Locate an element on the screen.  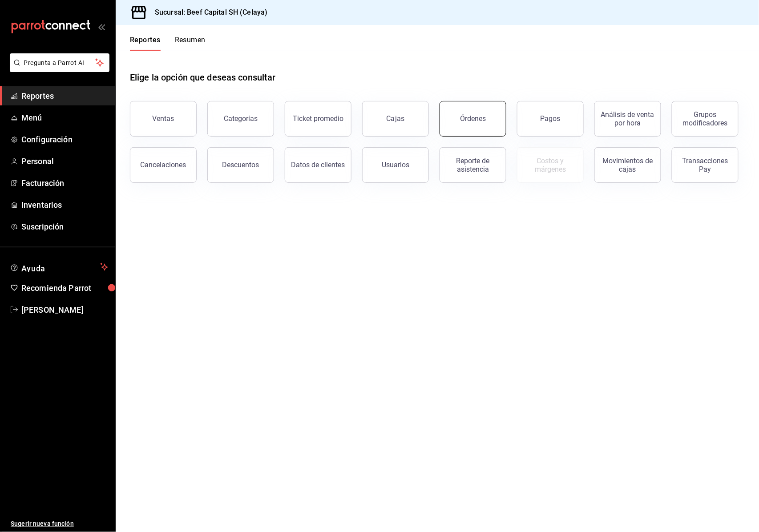
button: Pagos is located at coordinates (551, 119).